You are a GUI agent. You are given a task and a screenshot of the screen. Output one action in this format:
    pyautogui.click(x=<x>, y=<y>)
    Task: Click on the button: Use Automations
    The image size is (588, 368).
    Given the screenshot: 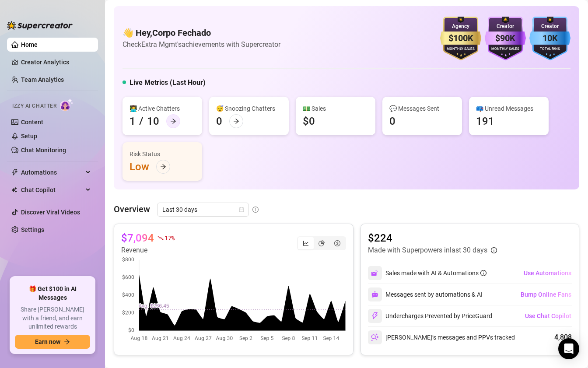 What is the action you would take?
    pyautogui.click(x=547, y=273)
    